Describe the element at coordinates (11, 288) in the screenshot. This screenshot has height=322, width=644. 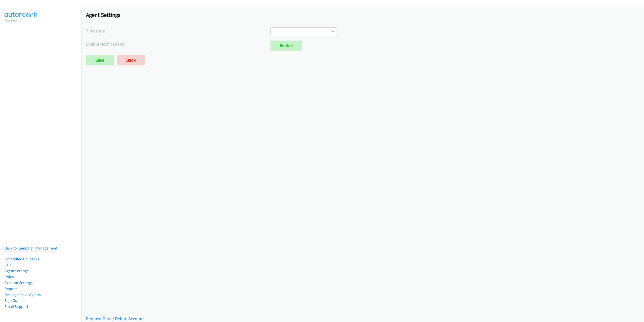
I see `a: Reports` at that location.